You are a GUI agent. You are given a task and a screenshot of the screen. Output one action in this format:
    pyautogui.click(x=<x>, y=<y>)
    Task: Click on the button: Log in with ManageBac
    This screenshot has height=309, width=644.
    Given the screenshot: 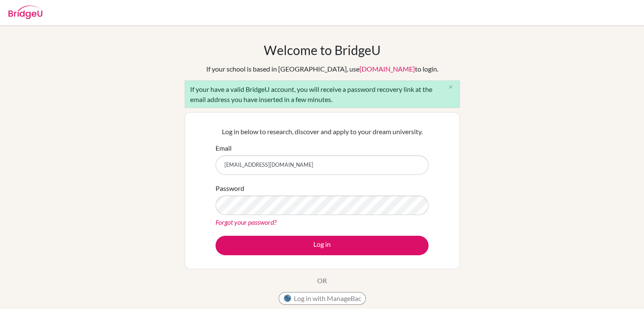 What is the action you would take?
    pyautogui.click(x=322, y=299)
    